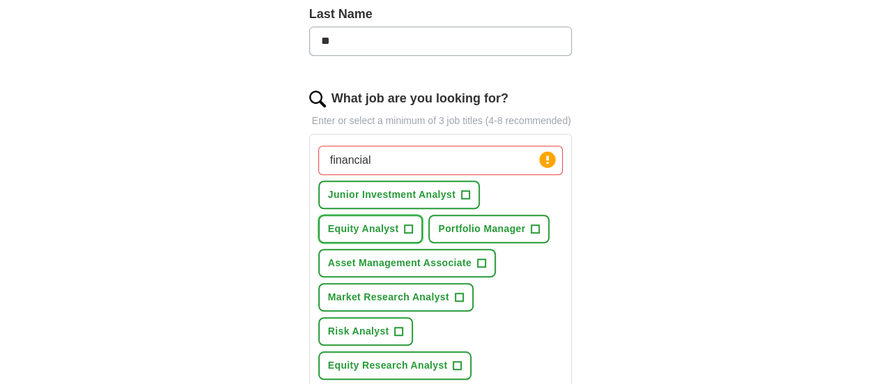 The width and height of the screenshot is (881, 384). I want to click on span: Asset Management Associate, so click(400, 263).